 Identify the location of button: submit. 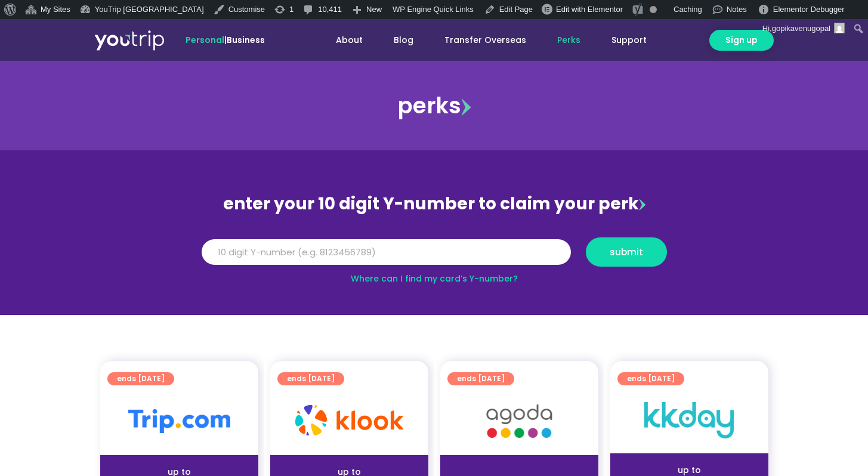
(626, 252).